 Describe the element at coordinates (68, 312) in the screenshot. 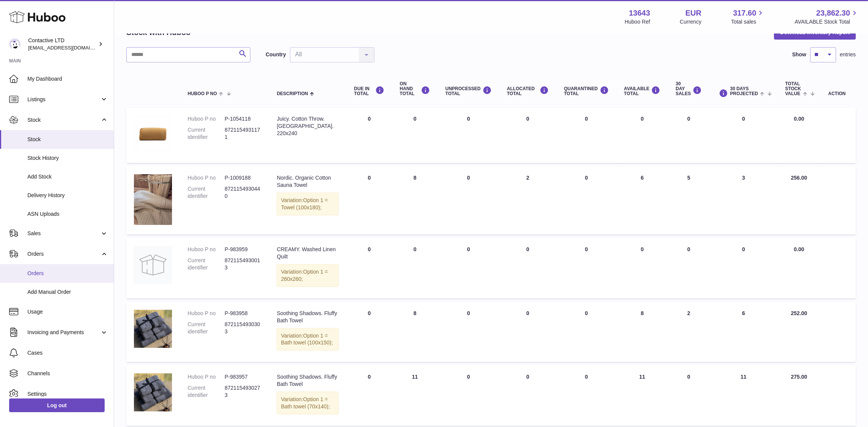

I see `span: Usage` at that location.